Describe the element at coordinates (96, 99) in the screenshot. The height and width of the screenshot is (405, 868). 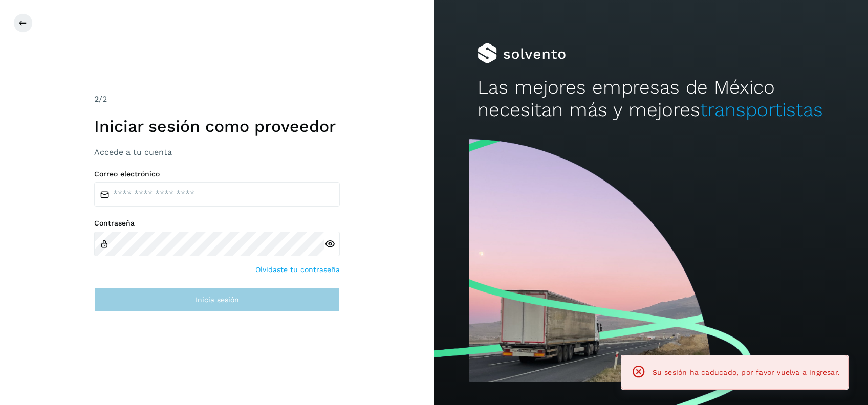
I see `span: 2` at that location.